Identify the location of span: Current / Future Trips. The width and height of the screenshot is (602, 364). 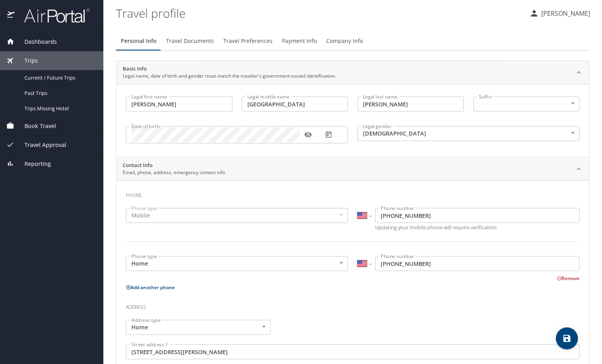
(59, 78).